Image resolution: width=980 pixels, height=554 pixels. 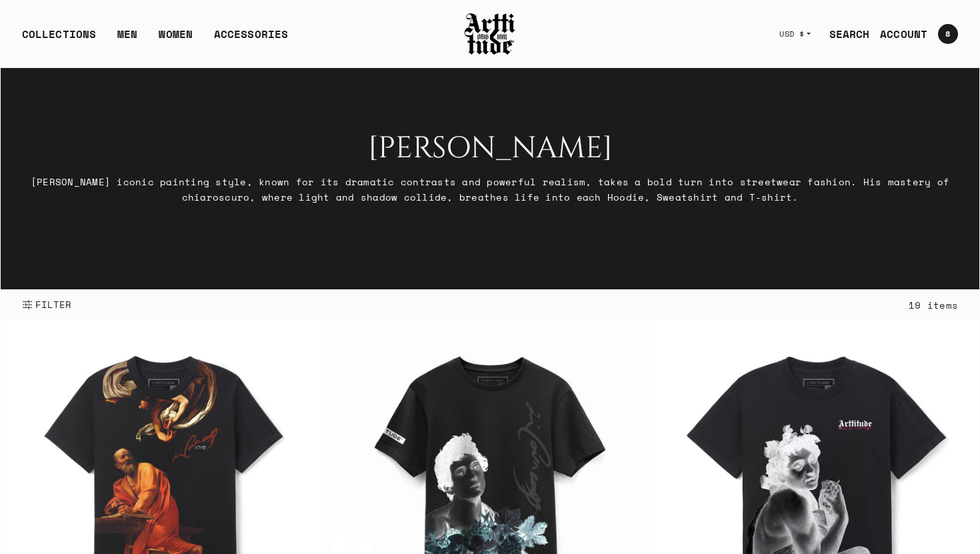 I want to click on div: ACCESSORIES, so click(x=251, y=39).